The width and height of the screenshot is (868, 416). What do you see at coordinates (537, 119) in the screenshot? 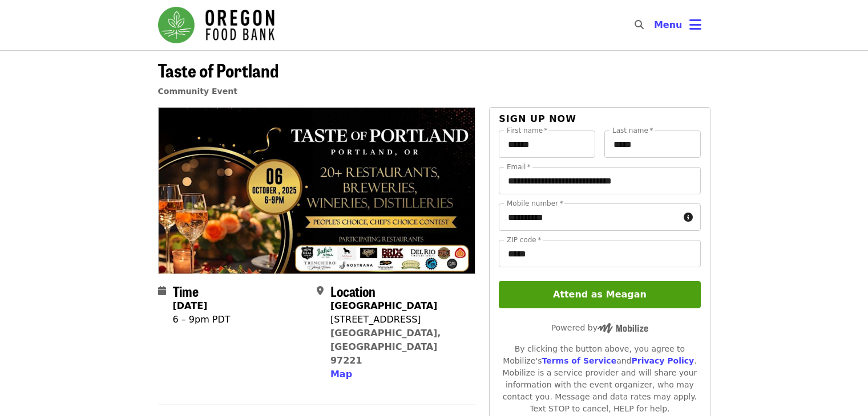
I see `span: Sign up now` at bounding box center [537, 119].